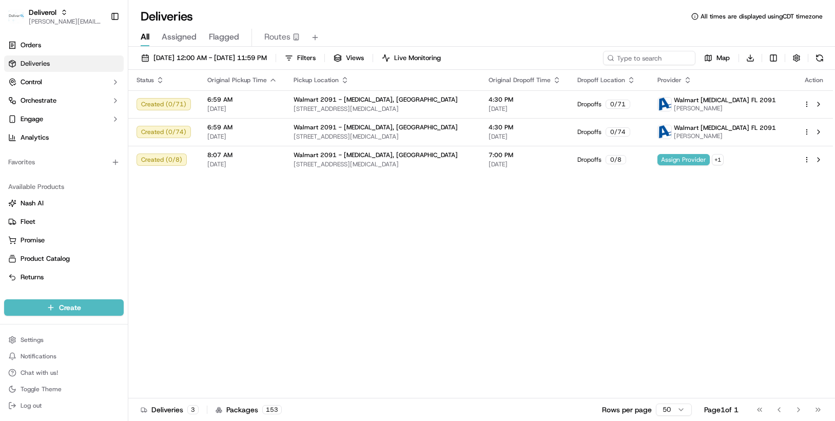 The image size is (835, 421). I want to click on span: 8:07 AM, so click(242, 155).